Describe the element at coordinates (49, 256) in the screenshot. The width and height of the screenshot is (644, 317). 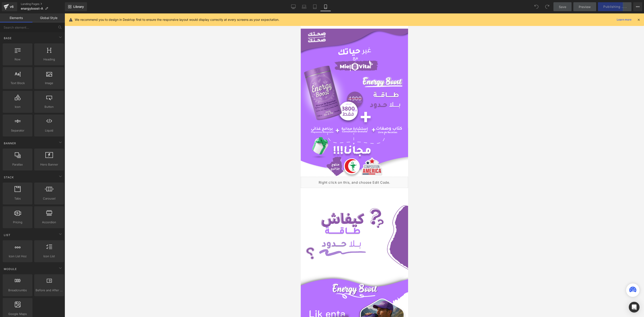
I see `span: Icon List` at that location.